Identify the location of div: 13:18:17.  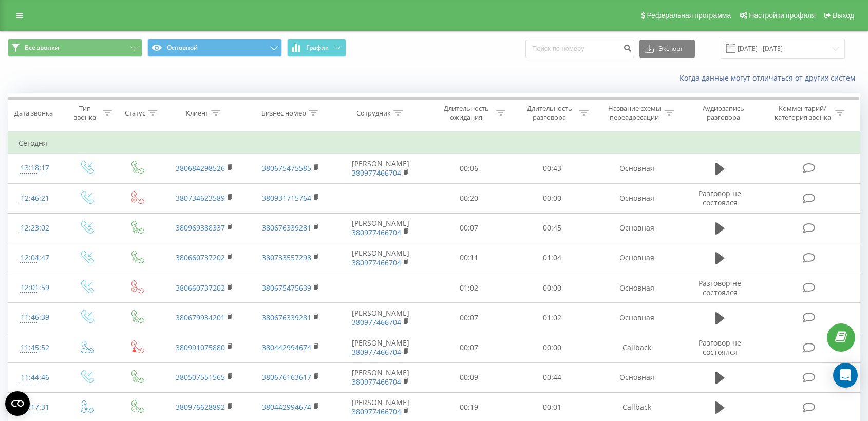
(35, 168).